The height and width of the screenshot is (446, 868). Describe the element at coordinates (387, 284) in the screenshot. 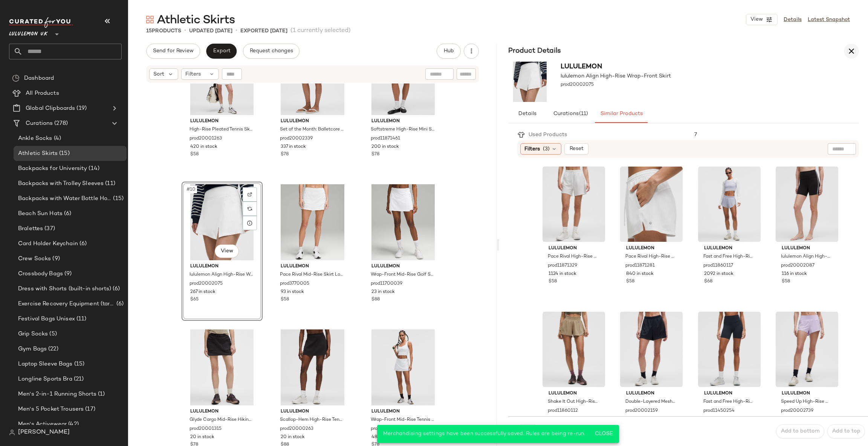

I see `span: prod11700039` at that location.